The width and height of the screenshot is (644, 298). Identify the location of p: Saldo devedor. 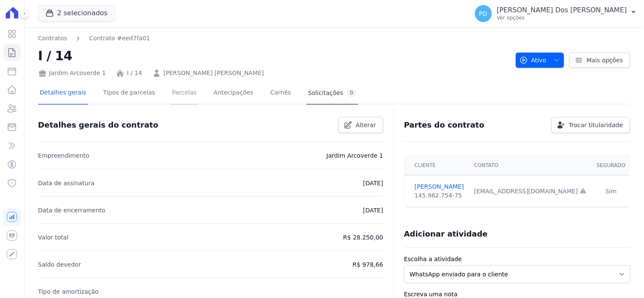
(59, 265).